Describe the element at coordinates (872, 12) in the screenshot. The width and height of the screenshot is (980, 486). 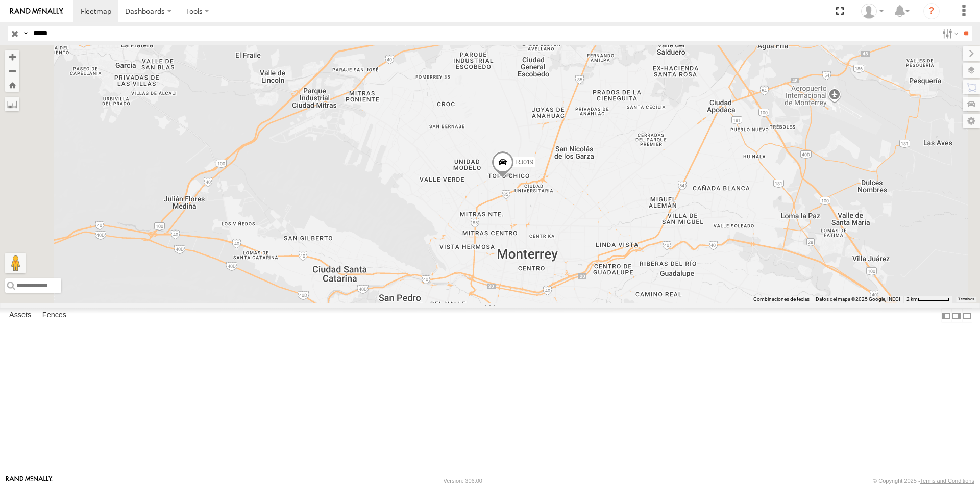
I see `div: Jose Anaya` at that location.